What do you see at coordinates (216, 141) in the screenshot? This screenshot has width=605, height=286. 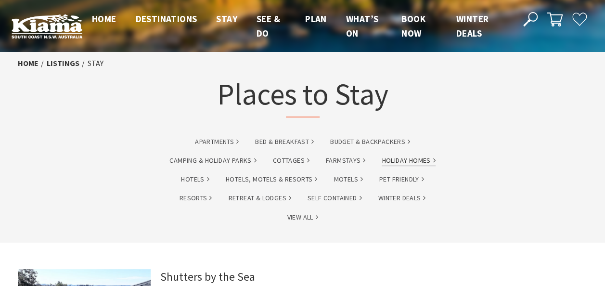 I see `a: Apartments` at bounding box center [216, 141].